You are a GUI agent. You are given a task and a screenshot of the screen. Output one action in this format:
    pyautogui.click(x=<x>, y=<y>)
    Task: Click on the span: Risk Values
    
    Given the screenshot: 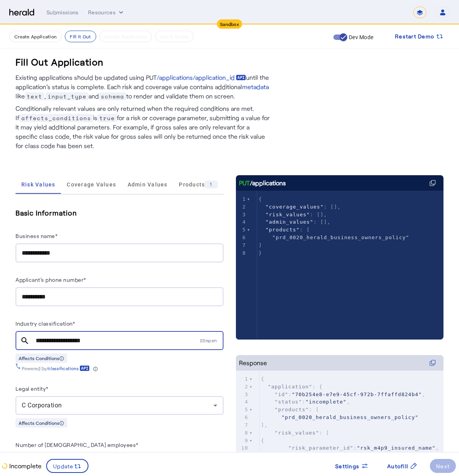 What is the action you would take?
    pyautogui.click(x=38, y=184)
    